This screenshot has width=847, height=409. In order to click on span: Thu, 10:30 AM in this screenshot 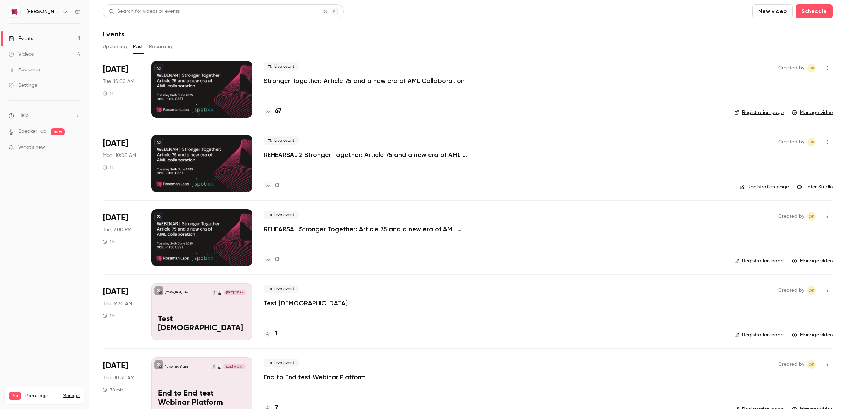, I will do `click(118, 378)`.